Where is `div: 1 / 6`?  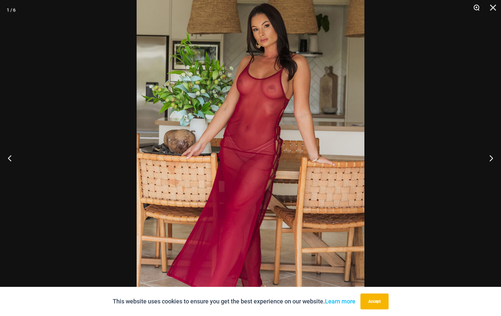 div: 1 / 6 is located at coordinates (11, 10).